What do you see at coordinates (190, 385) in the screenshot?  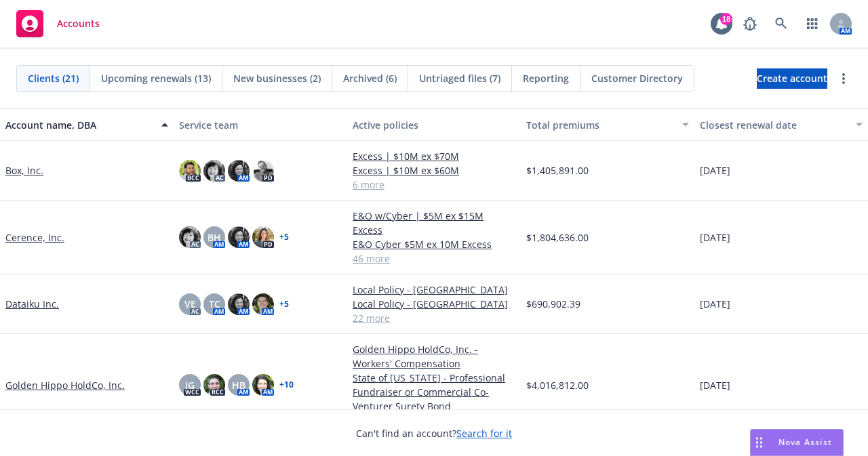 I see `span: JG` at bounding box center [190, 385].